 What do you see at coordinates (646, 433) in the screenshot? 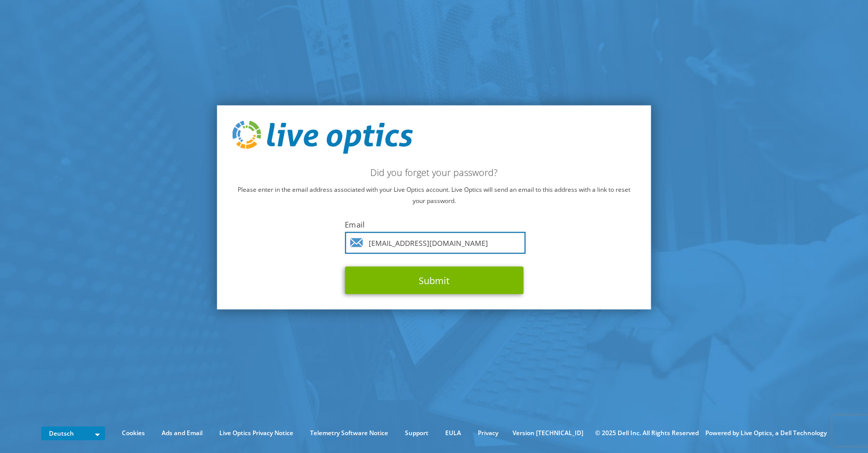
I see `li: © 2025 Dell Inc. All Rights Reserved` at bounding box center [646, 433].